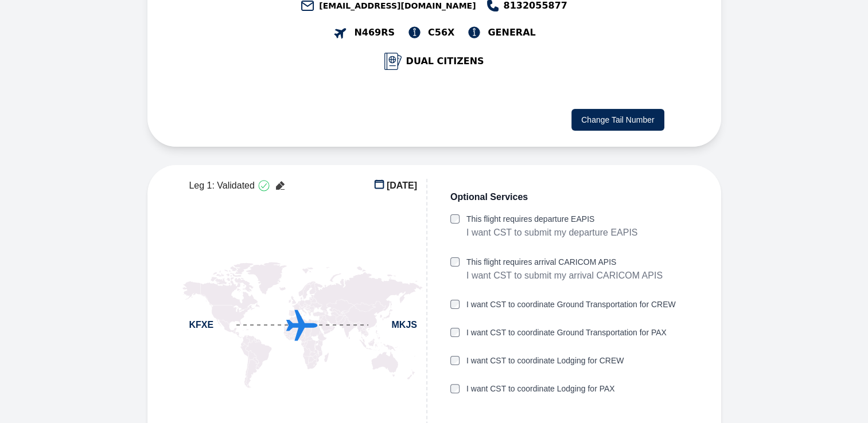 The height and width of the screenshot is (423, 868). Describe the element at coordinates (489, 197) in the screenshot. I see `span: Optional Services` at that location.